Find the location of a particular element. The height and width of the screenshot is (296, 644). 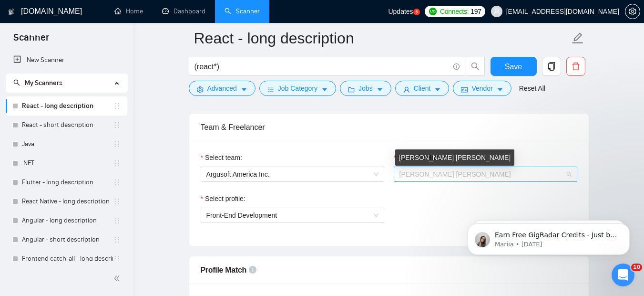

button: setting is located at coordinates (633, 11).